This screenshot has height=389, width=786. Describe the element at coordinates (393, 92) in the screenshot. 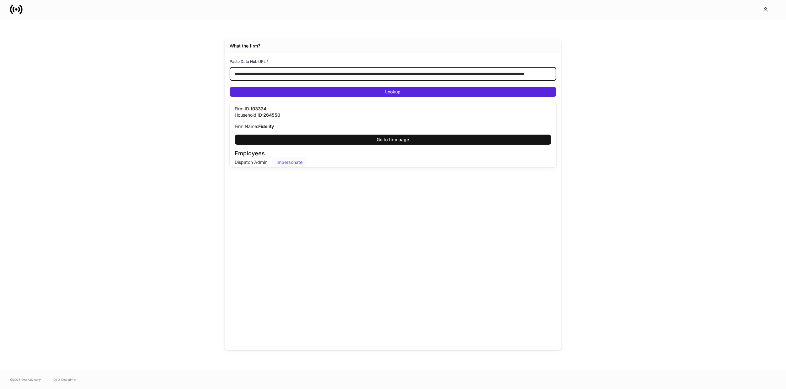

I see `button: Lookup` at that location.